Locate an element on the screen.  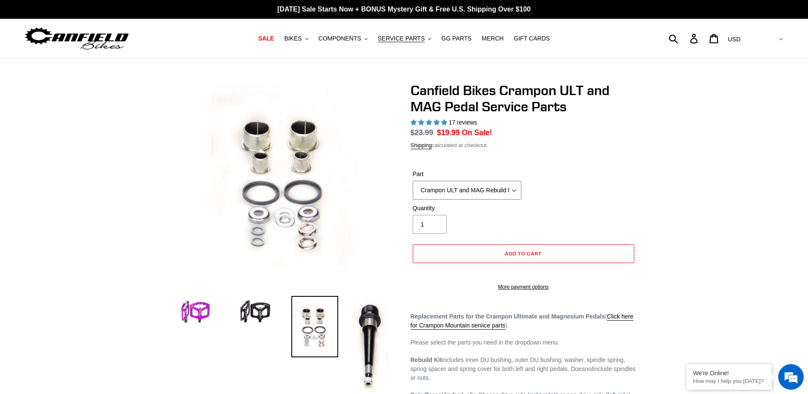
button: SERVICE PARTS is located at coordinates (404, 38).